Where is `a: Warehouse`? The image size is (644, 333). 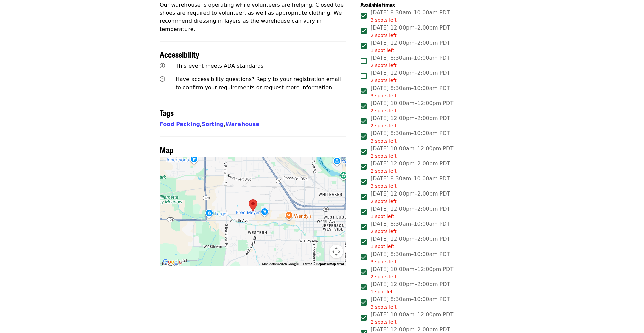
a: Warehouse is located at coordinates (242, 124).